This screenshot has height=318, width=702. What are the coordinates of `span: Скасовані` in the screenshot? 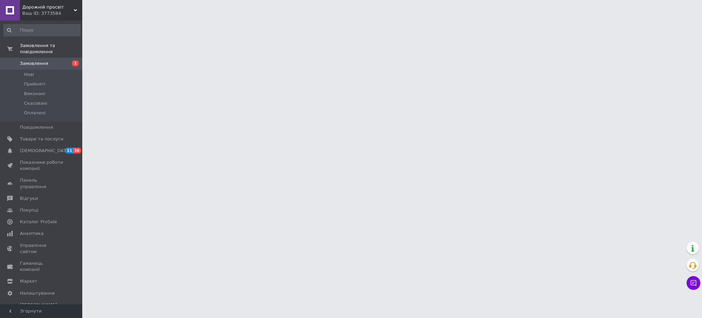 It's located at (36, 103).